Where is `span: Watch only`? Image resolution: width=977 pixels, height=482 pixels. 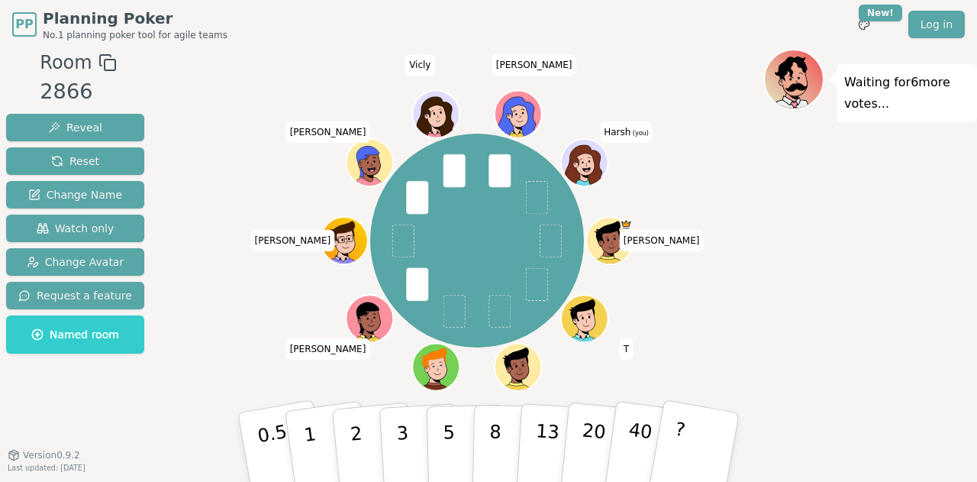 span: Watch only is located at coordinates (76, 228).